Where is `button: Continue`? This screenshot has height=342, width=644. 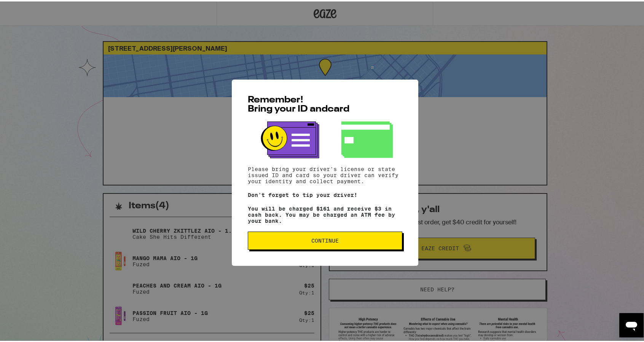 button: Continue is located at coordinates (325, 239).